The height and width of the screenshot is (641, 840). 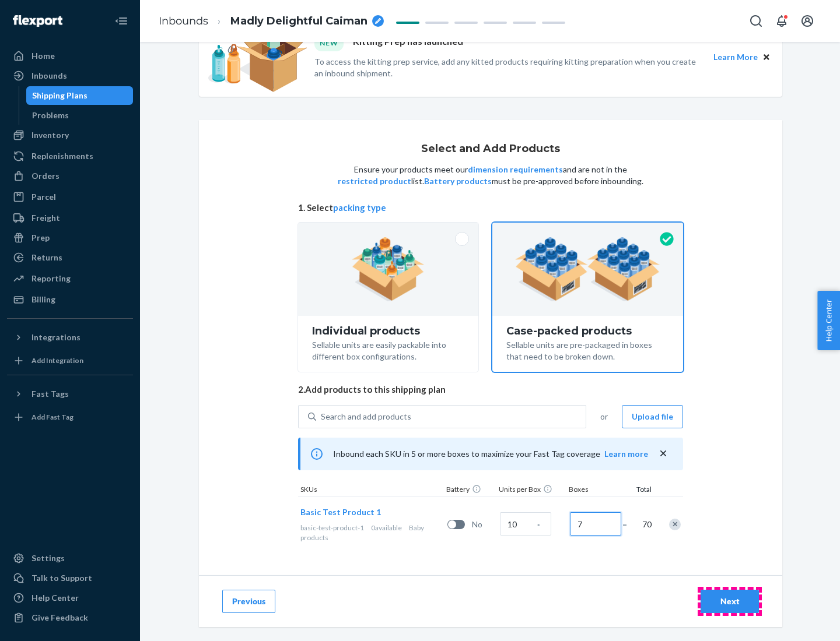 I want to click on button: Upload file, so click(x=652, y=417).